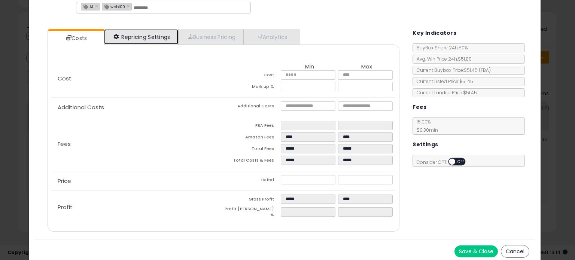  What do you see at coordinates (443, 81) in the screenshot?
I see `span: Current Listed Price: $51.45` at bounding box center [443, 81].